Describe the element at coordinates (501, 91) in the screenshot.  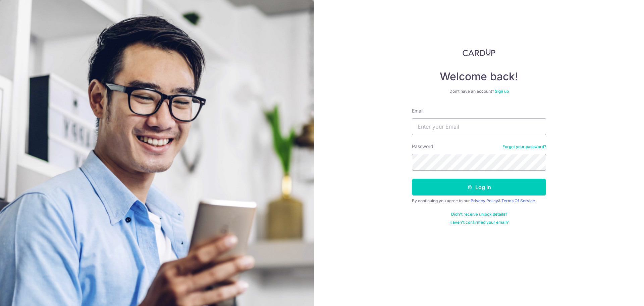
I see `a: Sign up` at that location.